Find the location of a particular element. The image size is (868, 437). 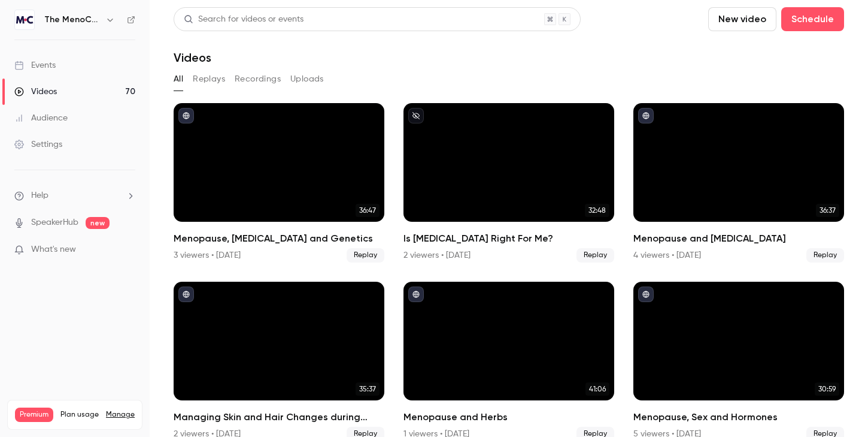

button: unpublished is located at coordinates (416, 116).